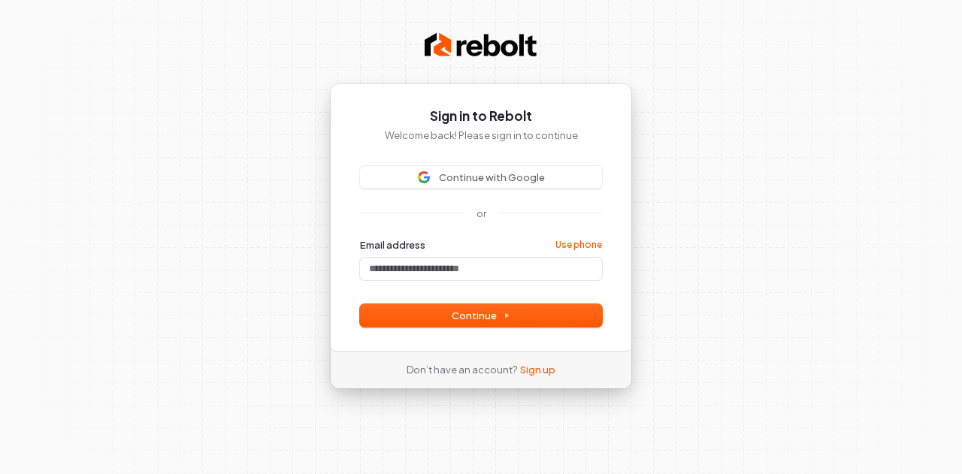  What do you see at coordinates (481, 135) in the screenshot?
I see `p: Welcome back! Please sign in to continue` at bounding box center [481, 135].